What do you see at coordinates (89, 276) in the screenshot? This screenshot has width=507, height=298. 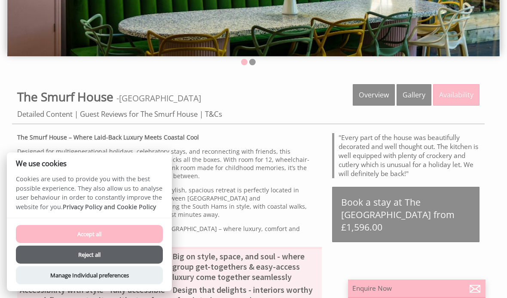 I see `button: Manage Individual preferences` at bounding box center [89, 276].